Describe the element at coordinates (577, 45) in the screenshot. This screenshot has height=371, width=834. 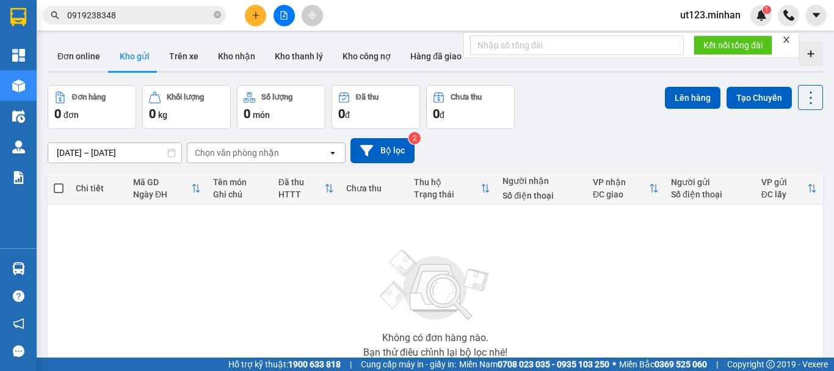
I see `input: Nhập số tổng đài` at that location.